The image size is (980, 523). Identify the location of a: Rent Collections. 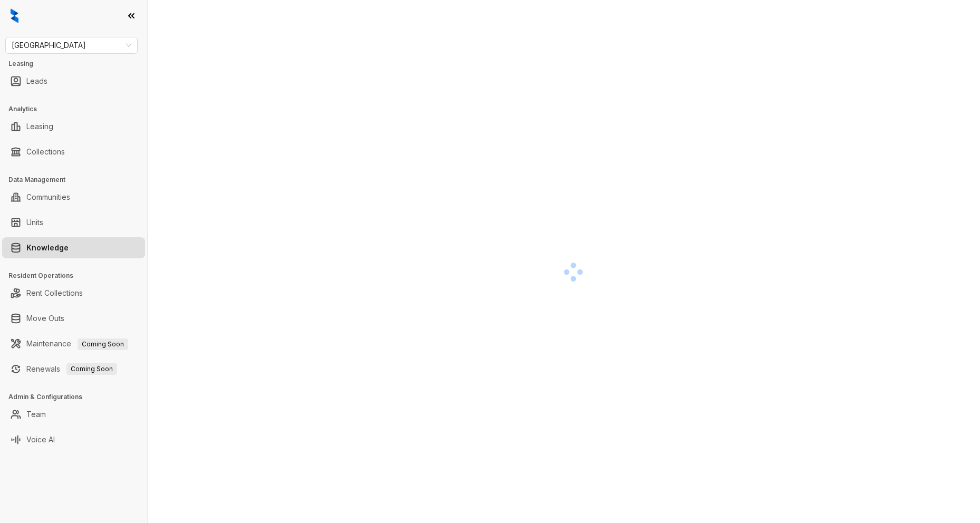
(55, 293).